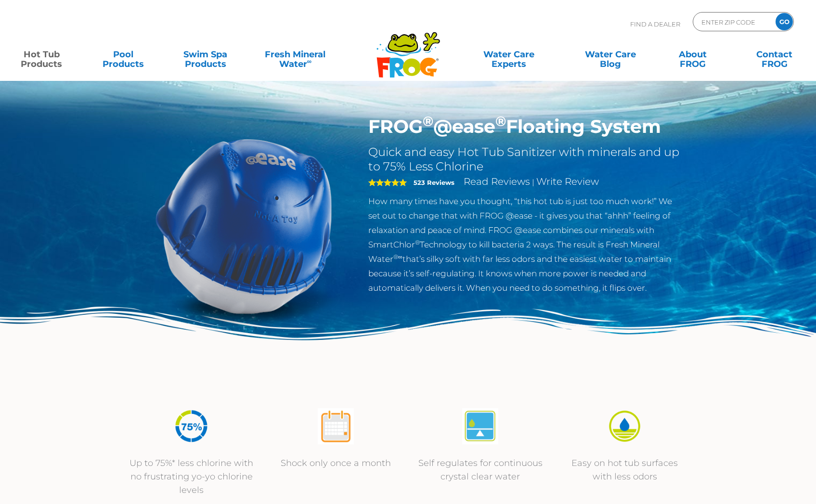  Describe the element at coordinates (525, 159) in the screenshot. I see `h2: Quick and easy Hot Tub Sanitizer with minerals and up to 75% Less Chlorine` at that location.